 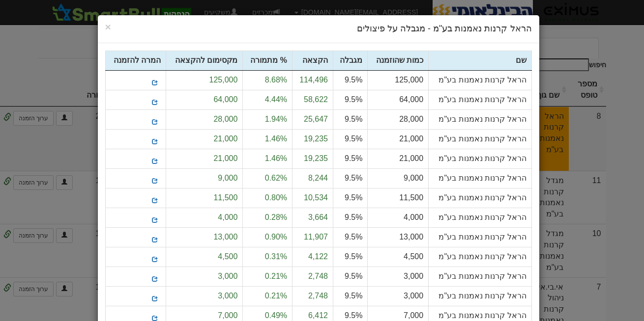 I want to click on td: 4.44%, so click(x=267, y=100).